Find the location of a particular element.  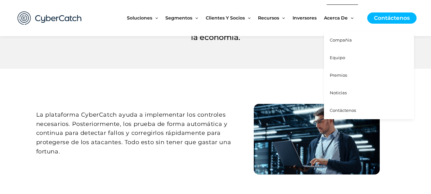

font: Recursos is located at coordinates (268, 18).